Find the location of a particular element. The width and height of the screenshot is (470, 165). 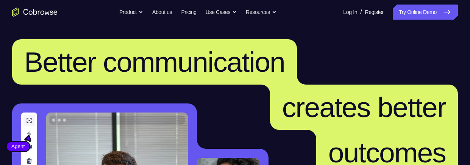

a: Go to the home page is located at coordinates (35, 12).